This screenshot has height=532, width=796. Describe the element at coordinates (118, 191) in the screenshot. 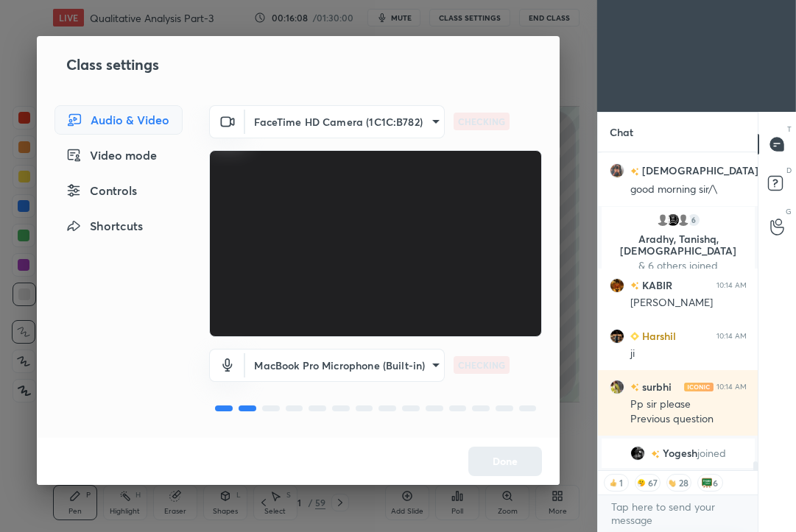

I see `div: Controls` at that location.